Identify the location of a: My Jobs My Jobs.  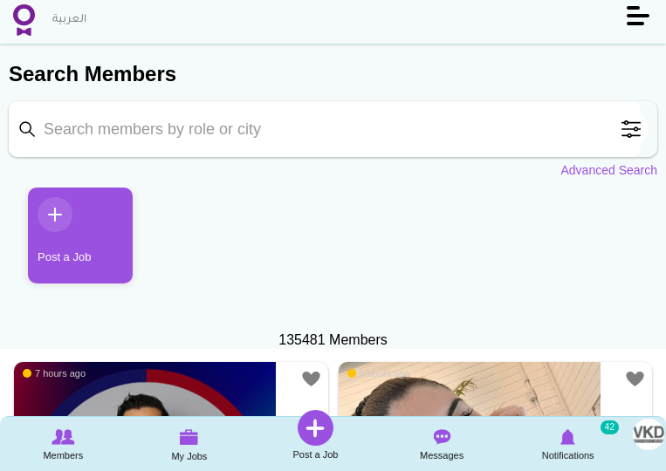
(189, 444).